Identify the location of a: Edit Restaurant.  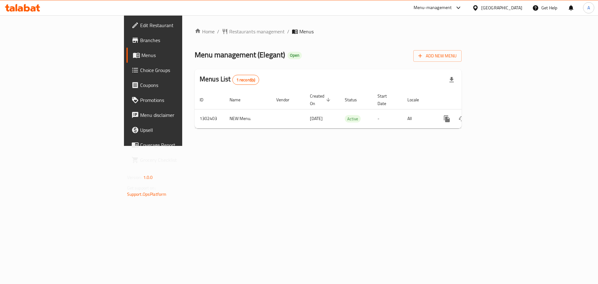
(175, 25).